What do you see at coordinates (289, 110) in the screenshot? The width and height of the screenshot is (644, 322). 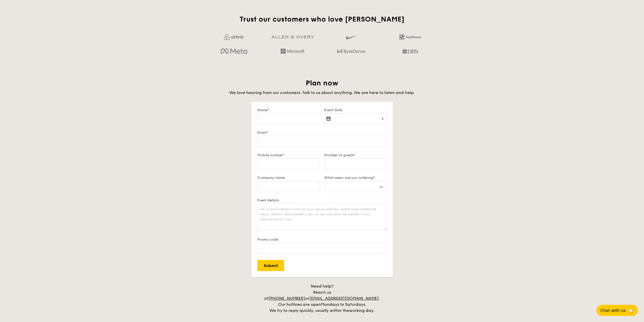 I see `label: Name*` at bounding box center [289, 110].